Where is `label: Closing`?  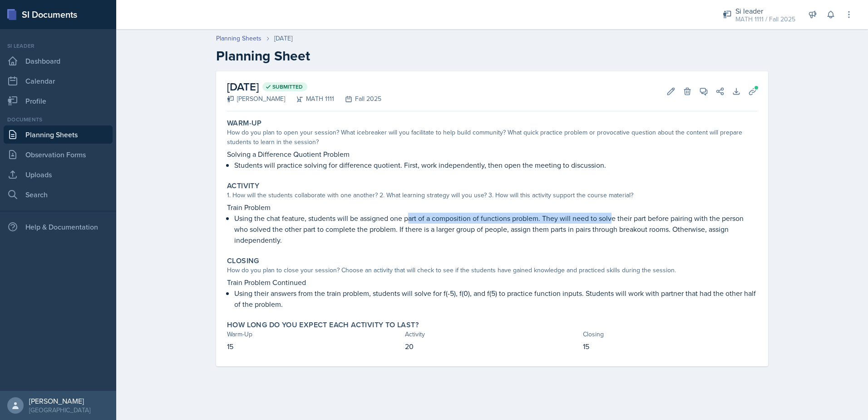
label: Closing is located at coordinates (243, 261).